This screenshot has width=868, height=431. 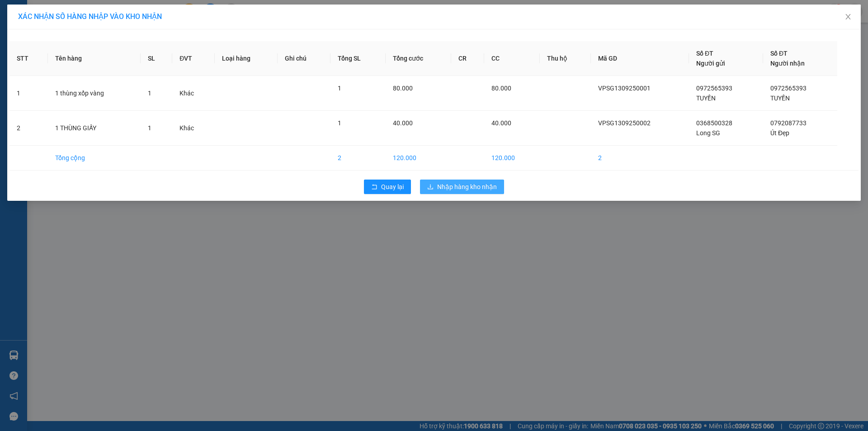 I want to click on th: CR, so click(x=467, y=59).